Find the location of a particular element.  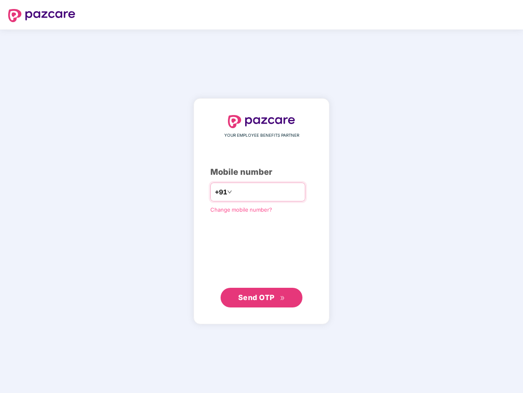

a: Change mobile number? is located at coordinates (241, 209).